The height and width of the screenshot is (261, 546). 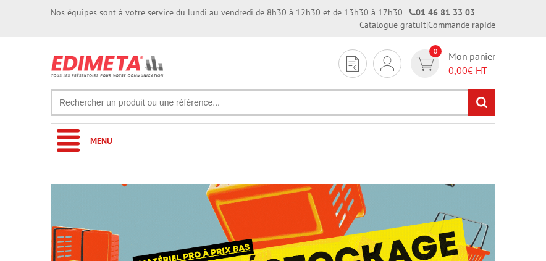 I want to click on span: Mon panier, so click(x=472, y=64).